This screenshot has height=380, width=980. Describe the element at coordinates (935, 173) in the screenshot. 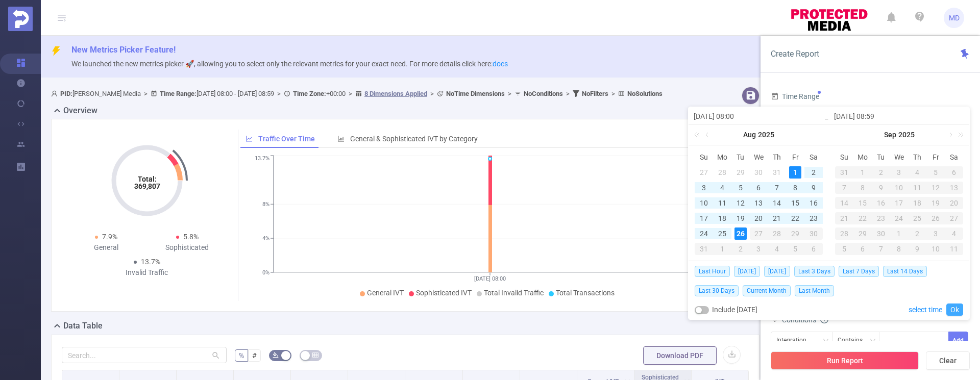

I see `td: September 5, 2025` at that location.